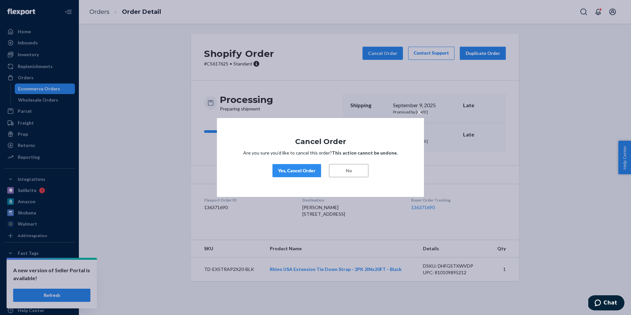  I want to click on button: No, so click(349, 171).